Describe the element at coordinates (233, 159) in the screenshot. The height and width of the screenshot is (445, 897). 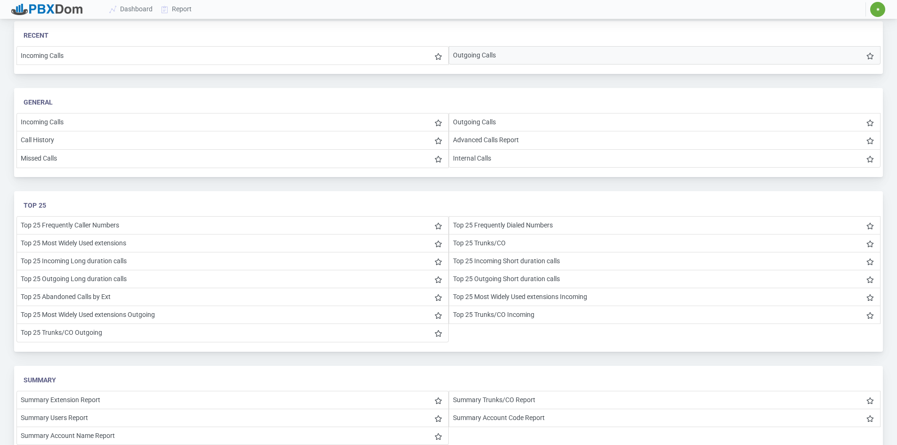
I see `li: Missed Calls` at that location.